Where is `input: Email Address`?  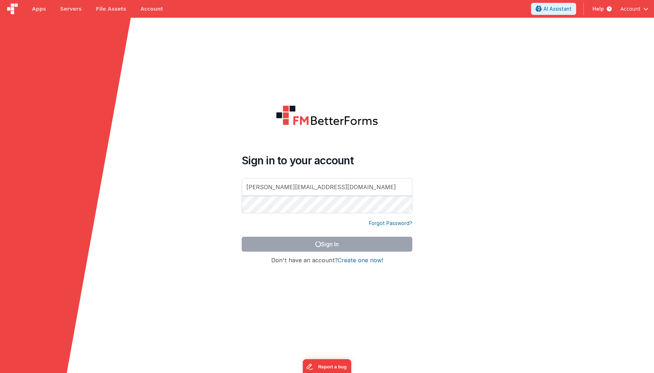 input: Email Address is located at coordinates (327, 187).